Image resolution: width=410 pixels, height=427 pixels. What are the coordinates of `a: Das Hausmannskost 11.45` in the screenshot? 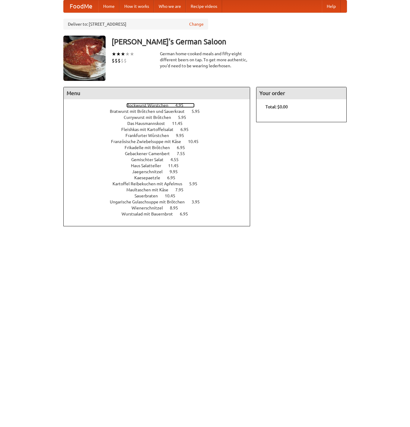 It's located at (161, 123).